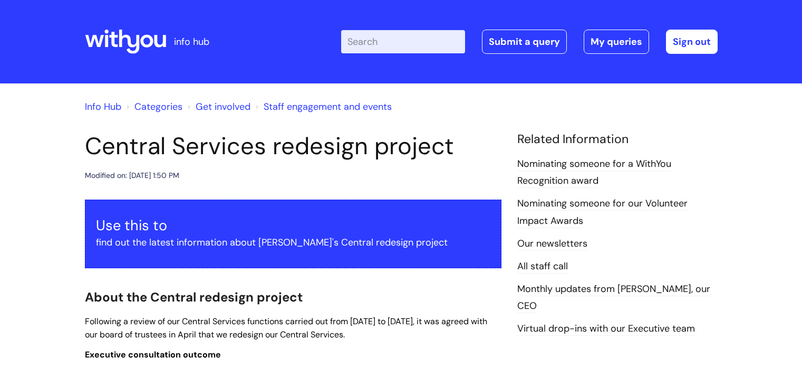 The image size is (802, 367). What do you see at coordinates (602, 212) in the screenshot?
I see `a: Nominating someone for our Volunteer Impact Awards` at bounding box center [602, 212].